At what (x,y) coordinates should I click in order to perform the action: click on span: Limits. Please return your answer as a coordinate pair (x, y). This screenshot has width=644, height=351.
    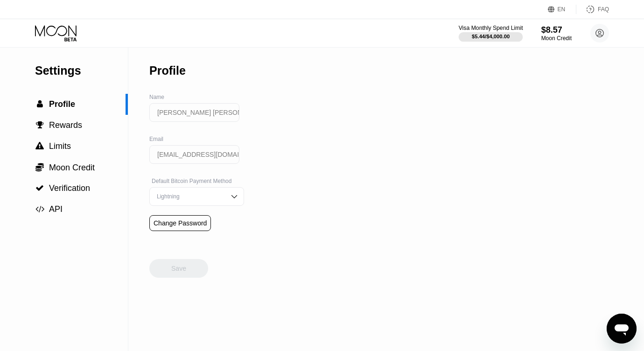
    Looking at the image, I should click on (59, 146).